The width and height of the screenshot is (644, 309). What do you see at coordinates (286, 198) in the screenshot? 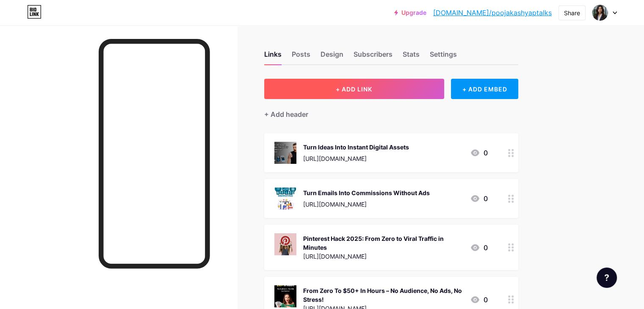
I see `img: Turn Emails Into Commissions Without Ads` at bounding box center [286, 198].